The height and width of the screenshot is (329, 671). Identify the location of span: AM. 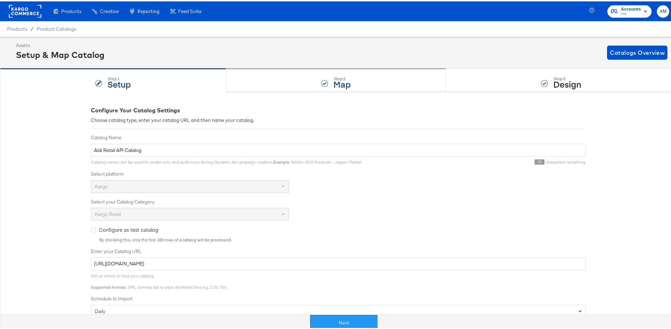
(662, 10).